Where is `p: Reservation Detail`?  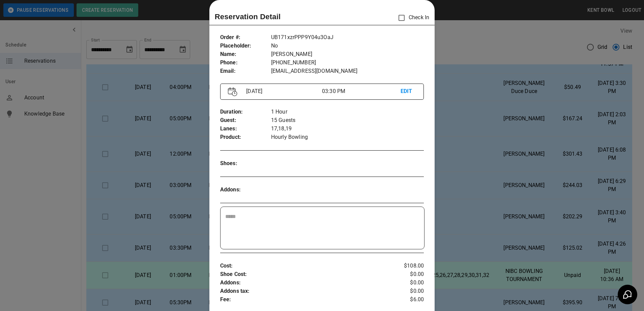
p: Reservation Detail is located at coordinates (248, 17).